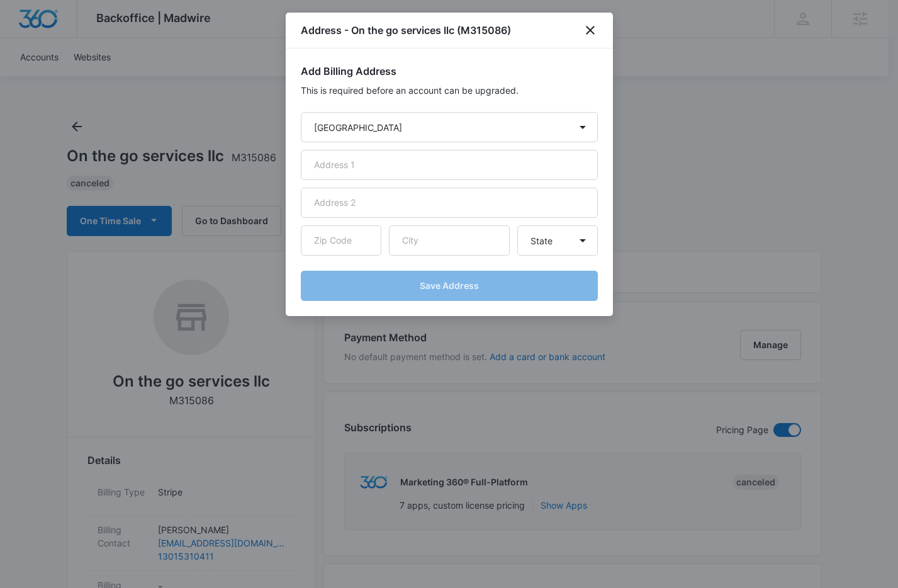  I want to click on h2: Add Billing Address, so click(449, 71).